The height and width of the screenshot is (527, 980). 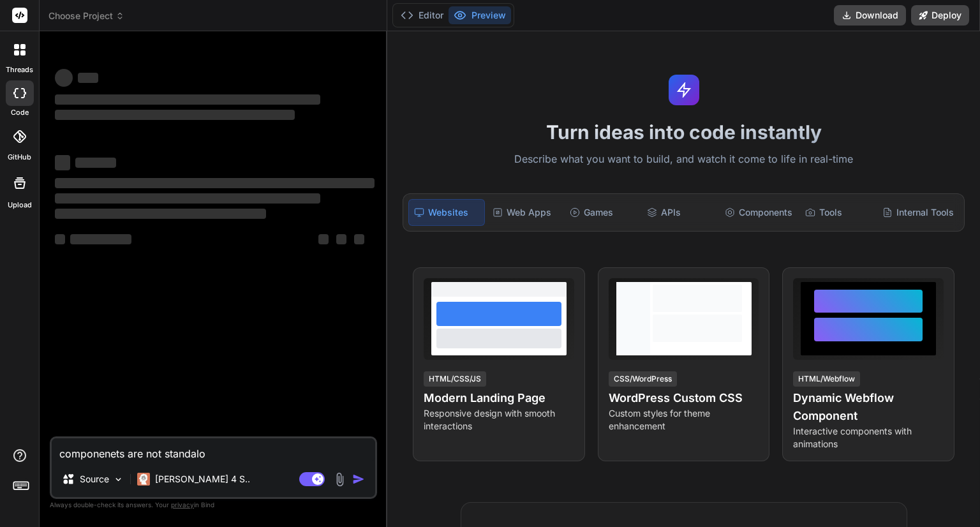 What do you see at coordinates (684, 420) in the screenshot?
I see `p: Custom styles for theme enhancement` at bounding box center [684, 420].